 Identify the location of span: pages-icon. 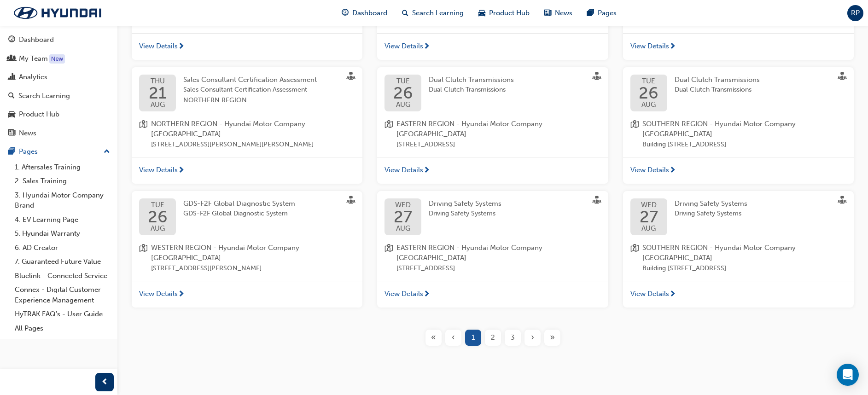
(11, 152).